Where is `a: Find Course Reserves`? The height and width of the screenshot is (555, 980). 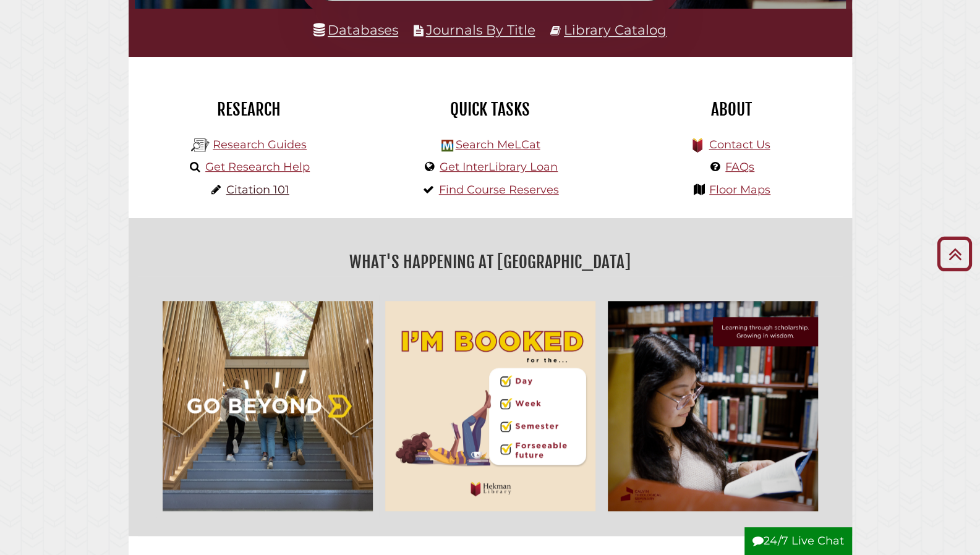 a: Find Course Reserves is located at coordinates (499, 190).